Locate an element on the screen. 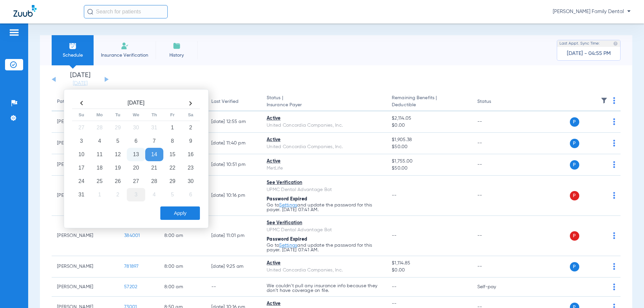 Image resolution: width=644 pixels, height=308 pixels. img: filter.svg is located at coordinates (604, 101).